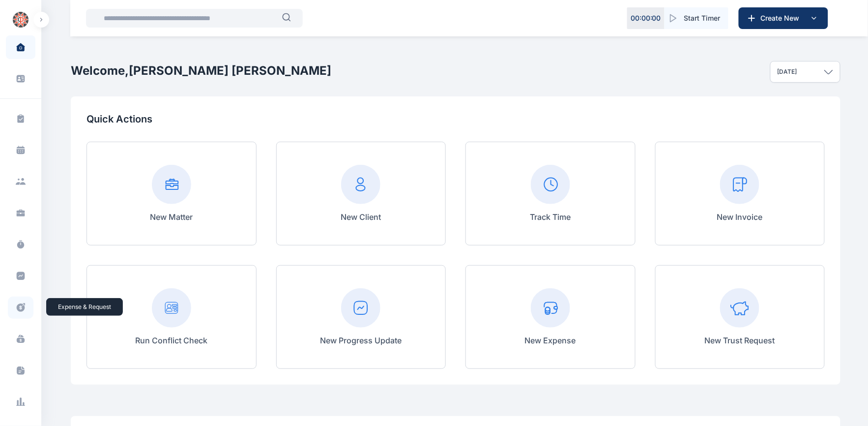 The width and height of the screenshot is (868, 426). I want to click on p: New Trust Request, so click(739, 340).